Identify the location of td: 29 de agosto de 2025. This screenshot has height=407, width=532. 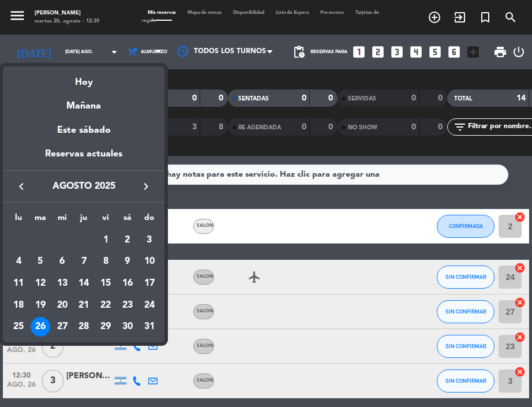
(105, 327).